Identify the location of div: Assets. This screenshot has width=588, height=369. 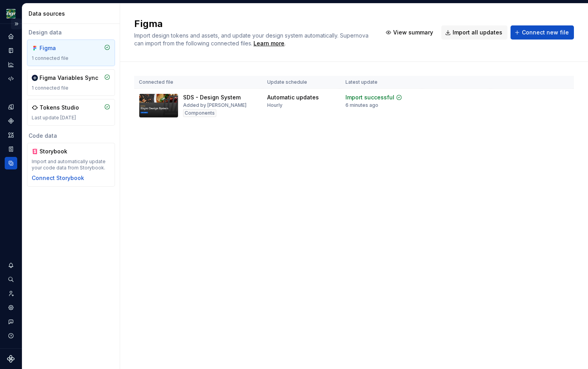
(11, 135).